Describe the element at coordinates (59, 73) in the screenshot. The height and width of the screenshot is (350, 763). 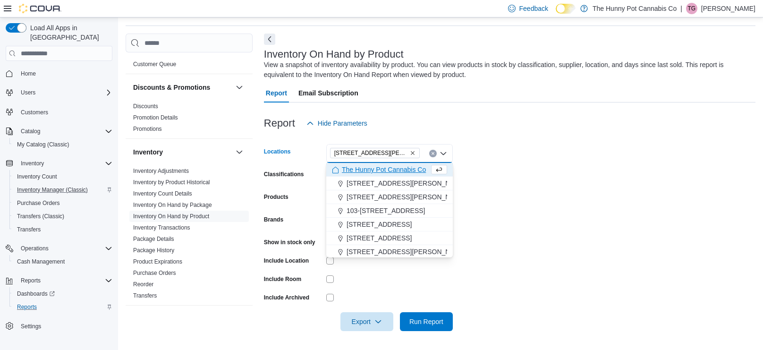
I see `button: Home` at that location.